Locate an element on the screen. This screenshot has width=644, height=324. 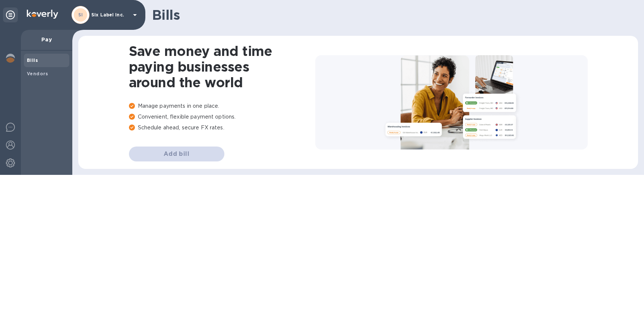
h1: Bills is located at coordinates (392, 15).